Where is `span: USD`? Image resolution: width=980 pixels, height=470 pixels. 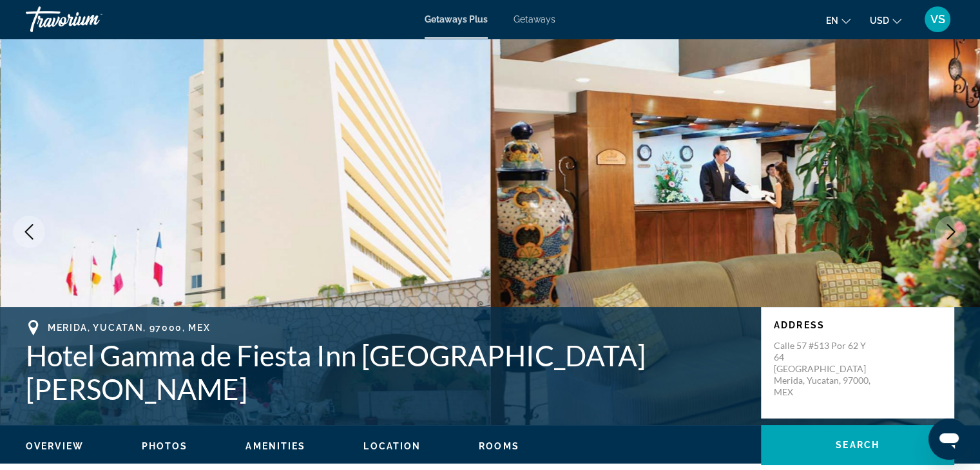
span: USD is located at coordinates (879, 21).